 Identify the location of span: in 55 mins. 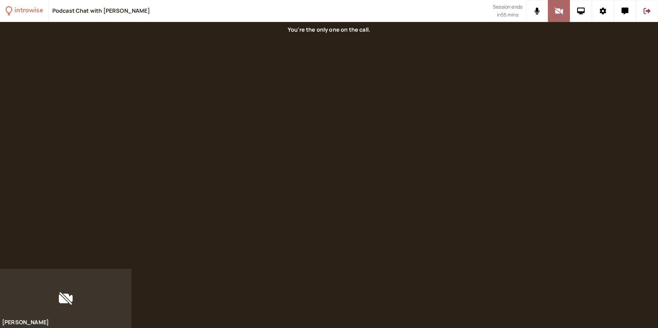
(507, 15).